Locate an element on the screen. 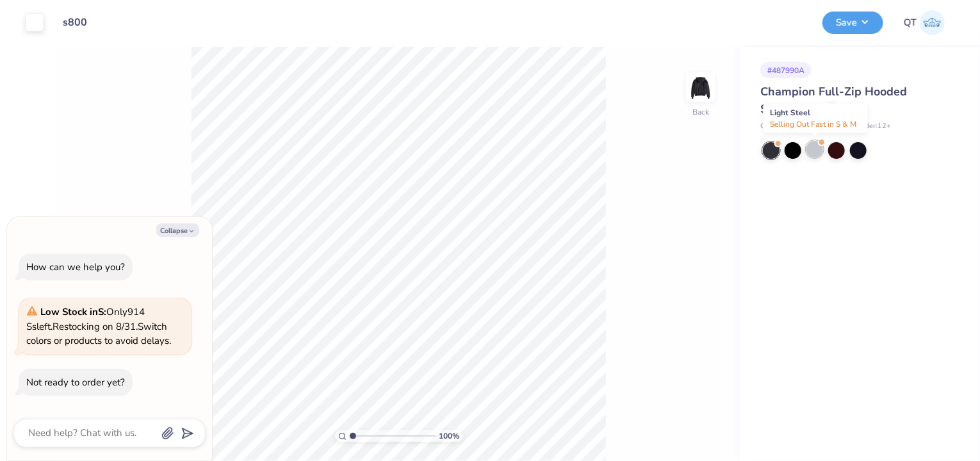  button: Save is located at coordinates (852, 23).